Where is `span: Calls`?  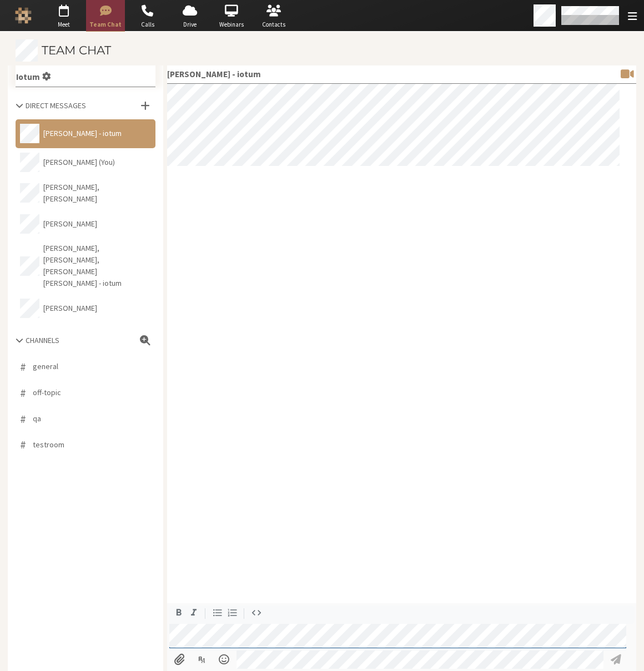
span: Calls is located at coordinates (148, 24).